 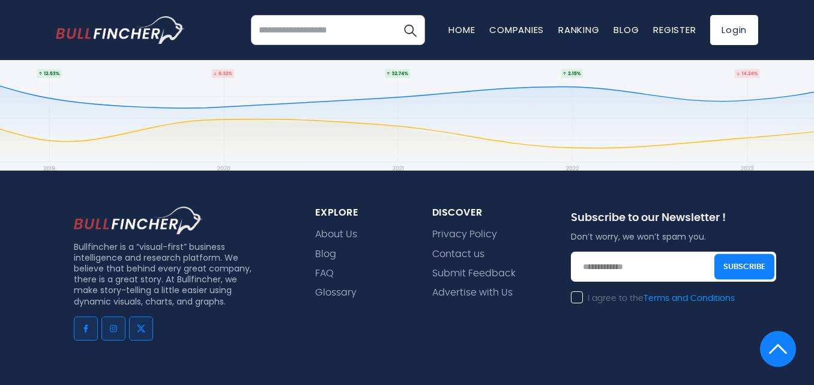 I want to click on p: Bullfincher is a “visual-first” business intelligence and research platform. We believe that behi..., so click(x=165, y=274).